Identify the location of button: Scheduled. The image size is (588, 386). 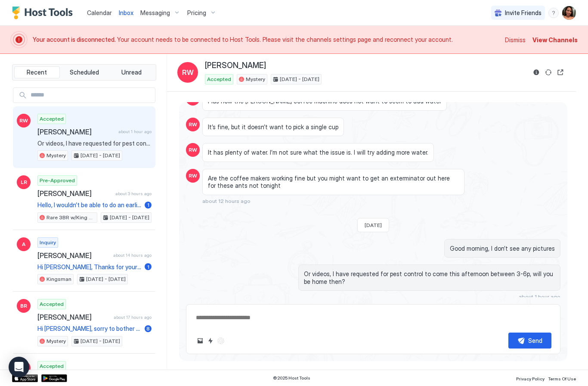
(84, 72).